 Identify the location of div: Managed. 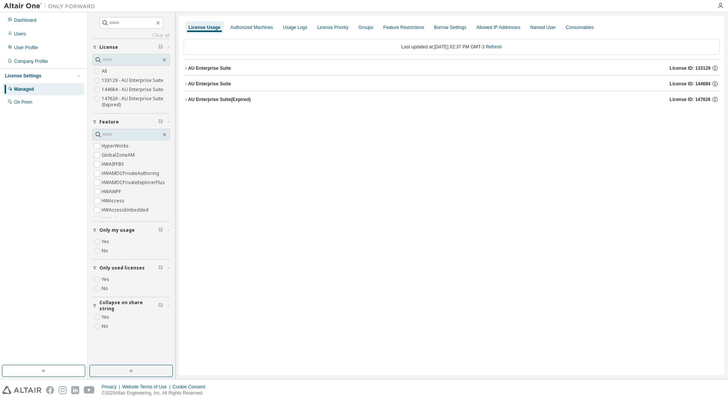
(24, 89).